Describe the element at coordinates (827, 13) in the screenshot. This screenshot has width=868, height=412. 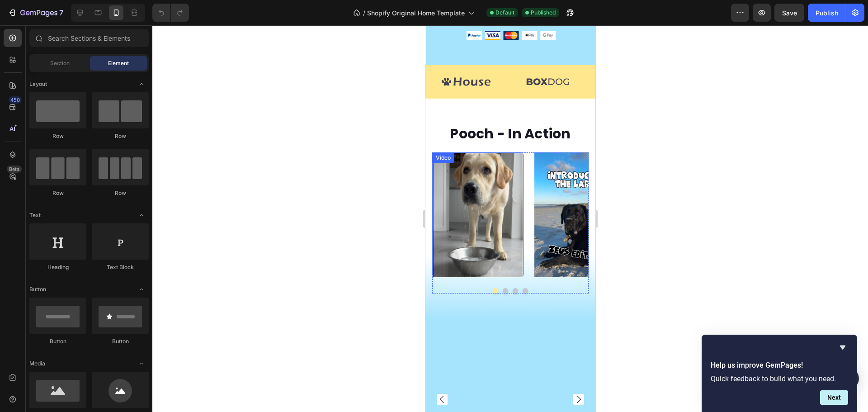
I see `button: Publish` at that location.